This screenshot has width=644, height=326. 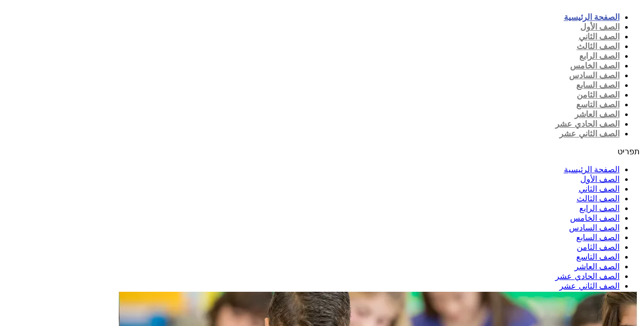 I want to click on div: כפתור פתיחת תפריט, so click(x=366, y=151).